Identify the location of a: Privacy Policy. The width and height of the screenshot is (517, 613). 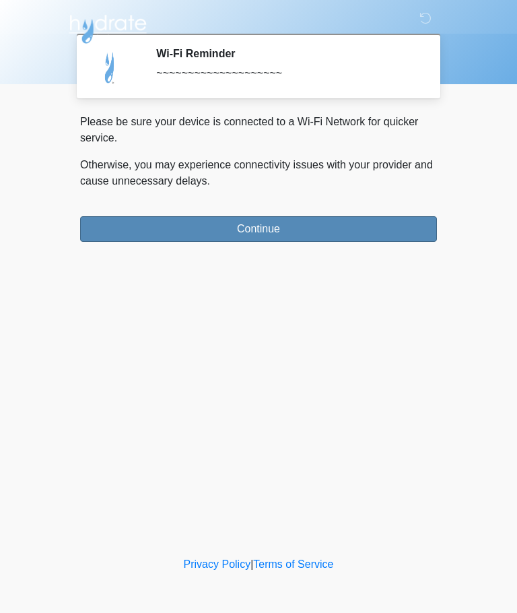
(217, 564).